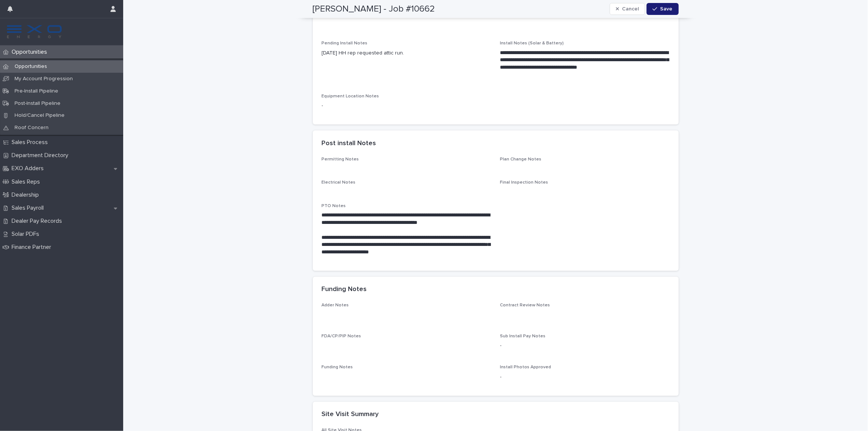 The height and width of the screenshot is (431, 868). Describe the element at coordinates (27, 195) in the screenshot. I see `p: Dealership` at that location.